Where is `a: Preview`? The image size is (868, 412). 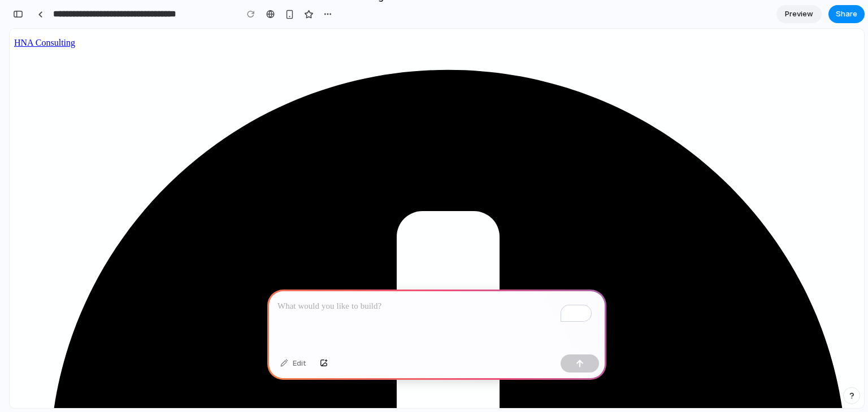
a: Preview is located at coordinates (799, 14).